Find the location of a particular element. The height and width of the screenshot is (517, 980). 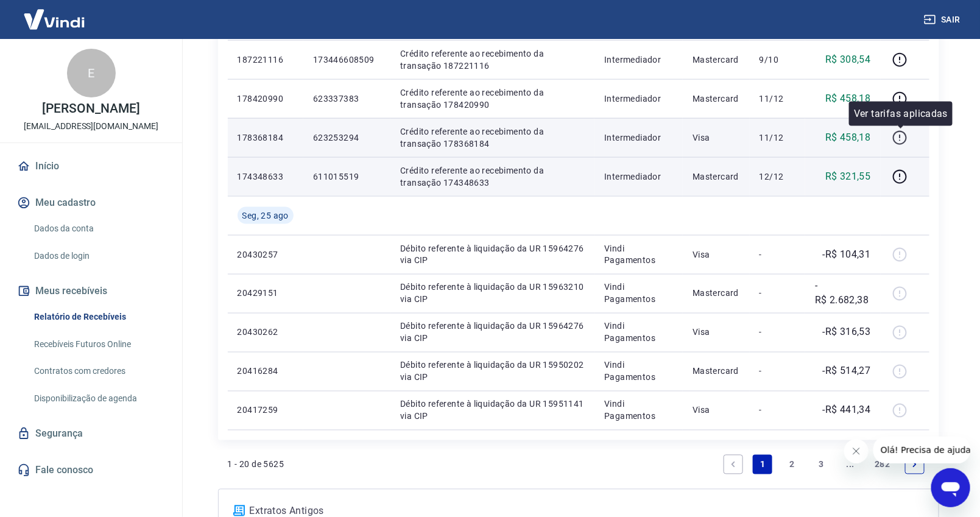

p: -R$ 441,34 is located at coordinates (847, 410).